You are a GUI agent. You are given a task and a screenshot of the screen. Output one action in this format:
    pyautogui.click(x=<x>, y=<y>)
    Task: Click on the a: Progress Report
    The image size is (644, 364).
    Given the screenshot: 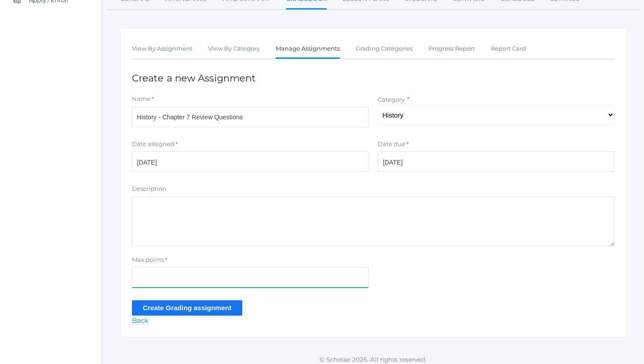 What is the action you would take?
    pyautogui.click(x=451, y=49)
    